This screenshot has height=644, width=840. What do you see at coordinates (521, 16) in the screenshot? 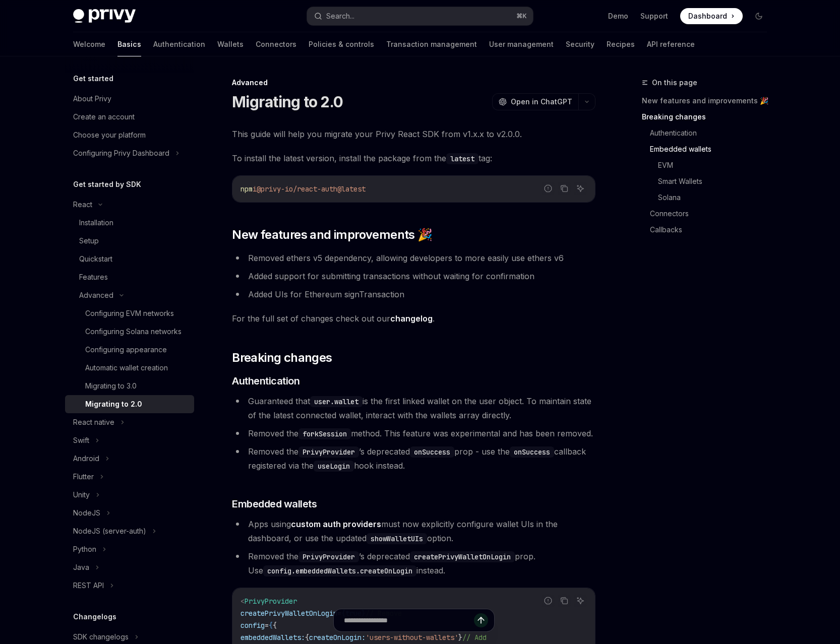
I see `span: ⌘ K` at bounding box center [521, 16].